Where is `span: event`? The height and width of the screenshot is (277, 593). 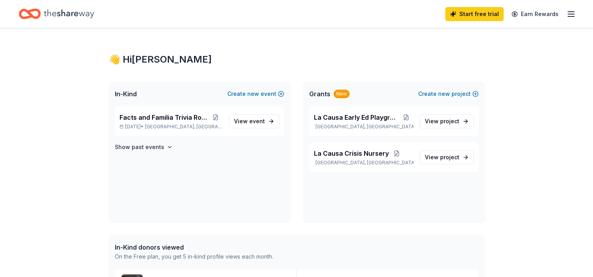
span: event is located at coordinates (257, 121).